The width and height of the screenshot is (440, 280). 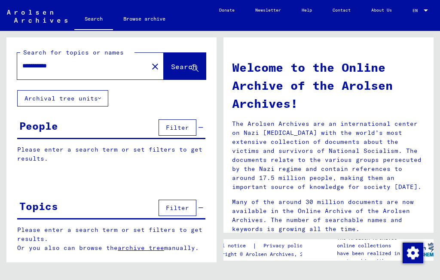 I want to click on p: Please enter a search term or set filters to get results., so click(x=111, y=154).